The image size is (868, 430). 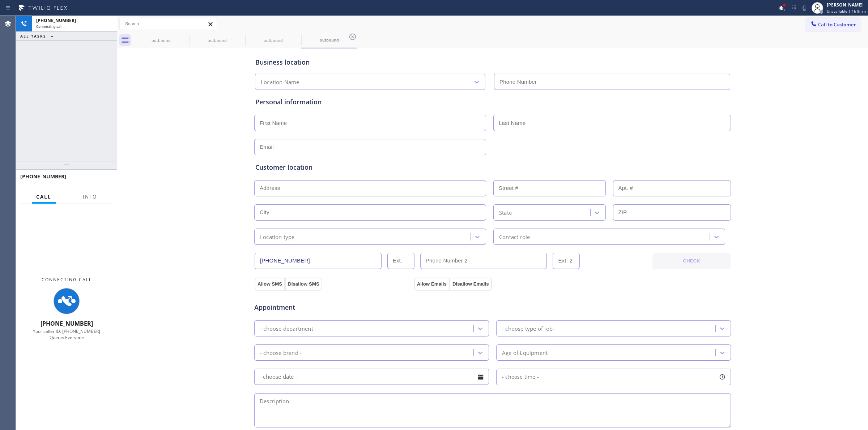 What do you see at coordinates (39, 36) in the screenshot?
I see `button: ALL TASKS` at bounding box center [39, 36].